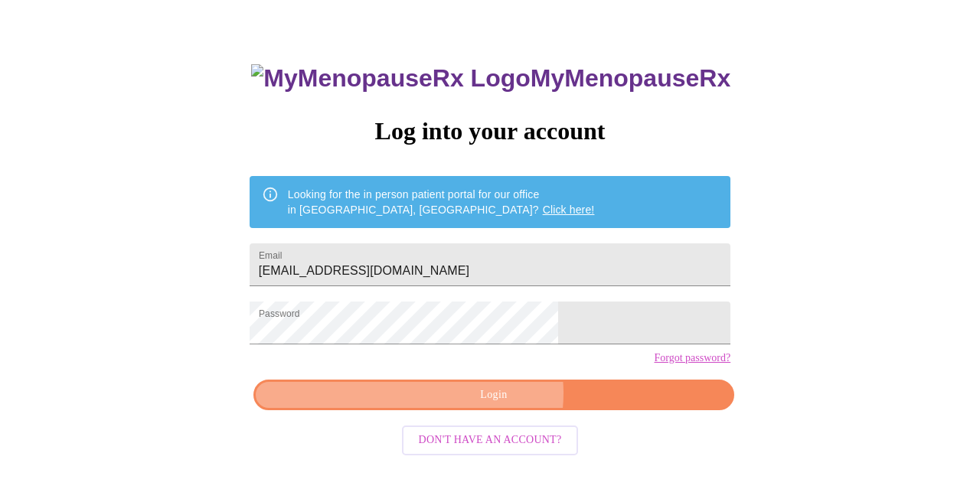 Image resolution: width=980 pixels, height=489 pixels. What do you see at coordinates (390, 78) in the screenshot?
I see `img: MyMenopauseRx Logo` at bounding box center [390, 78].